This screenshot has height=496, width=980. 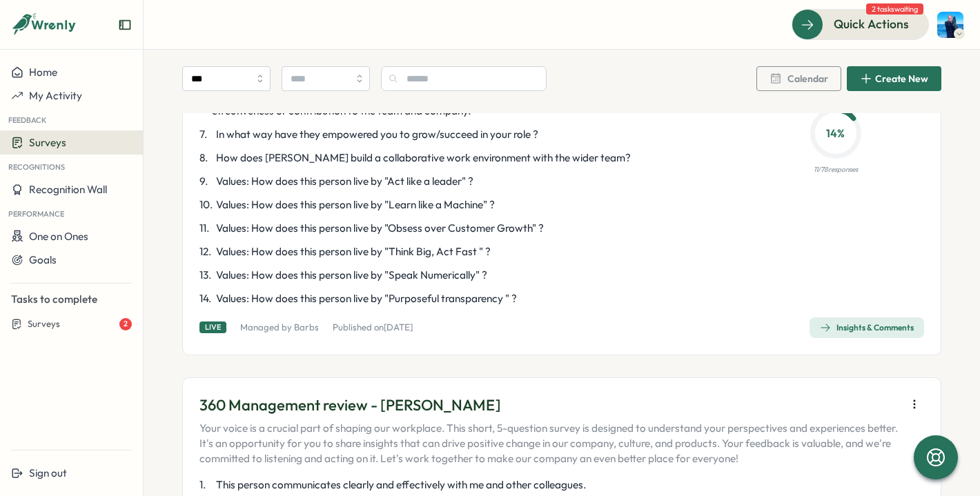 I want to click on span: 11 ., so click(x=207, y=228).